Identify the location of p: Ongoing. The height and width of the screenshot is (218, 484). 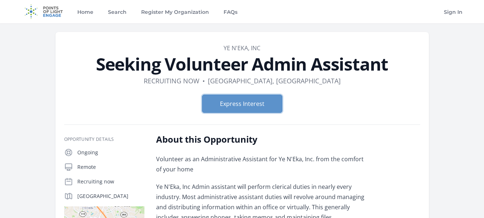
(111, 153).